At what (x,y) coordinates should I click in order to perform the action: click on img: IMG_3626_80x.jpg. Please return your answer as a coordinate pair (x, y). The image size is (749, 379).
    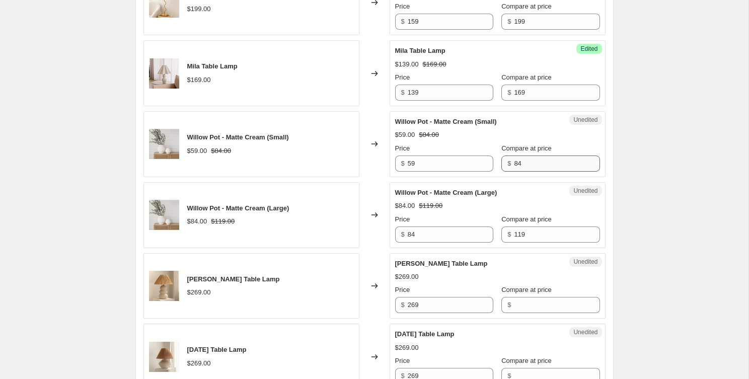
    Looking at the image, I should click on (164, 286).